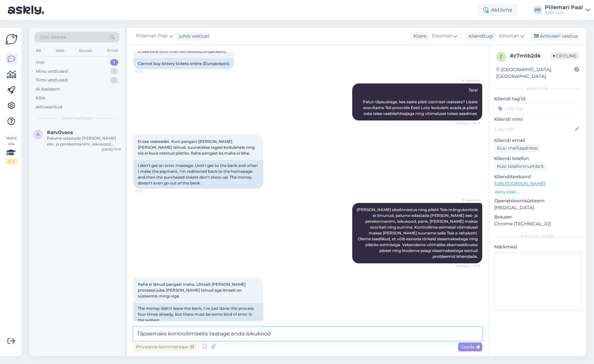  I want to click on span: 17:17, so click(147, 191).